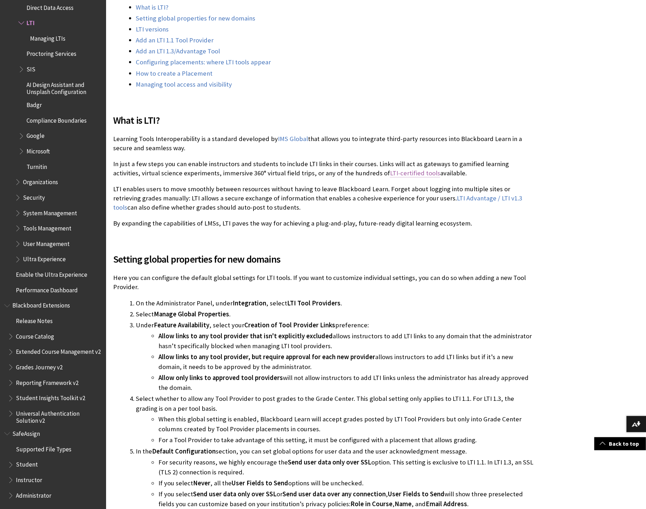 This screenshot has height=509, width=646. What do you see at coordinates (323, 198) in the screenshot?
I see `p: LTI enables users to move smoothly between resources without having to leave Blackboard Learn. Fo...` at bounding box center [323, 198].